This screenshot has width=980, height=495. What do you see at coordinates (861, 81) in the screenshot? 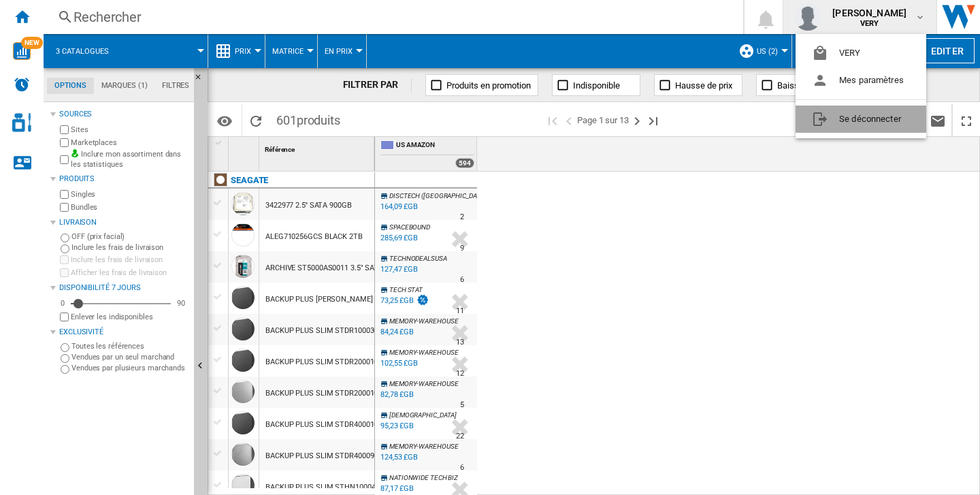
I see `button: Mes paramètres` at bounding box center [861, 81].